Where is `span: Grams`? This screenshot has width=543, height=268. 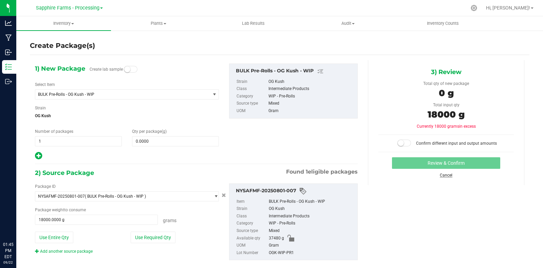 span: Grams is located at coordinates (170, 220).